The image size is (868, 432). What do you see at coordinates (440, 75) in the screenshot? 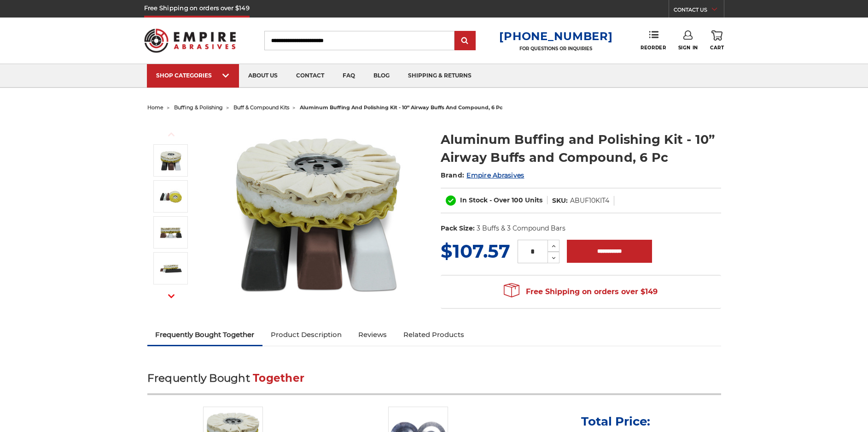
I see `a: shipping & returns` at bounding box center [440, 75].